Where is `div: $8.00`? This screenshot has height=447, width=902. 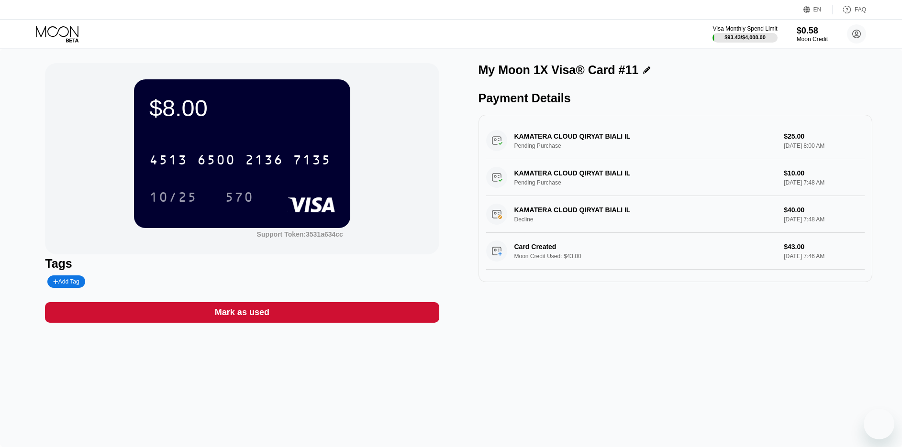 div: $8.00 is located at coordinates (242, 108).